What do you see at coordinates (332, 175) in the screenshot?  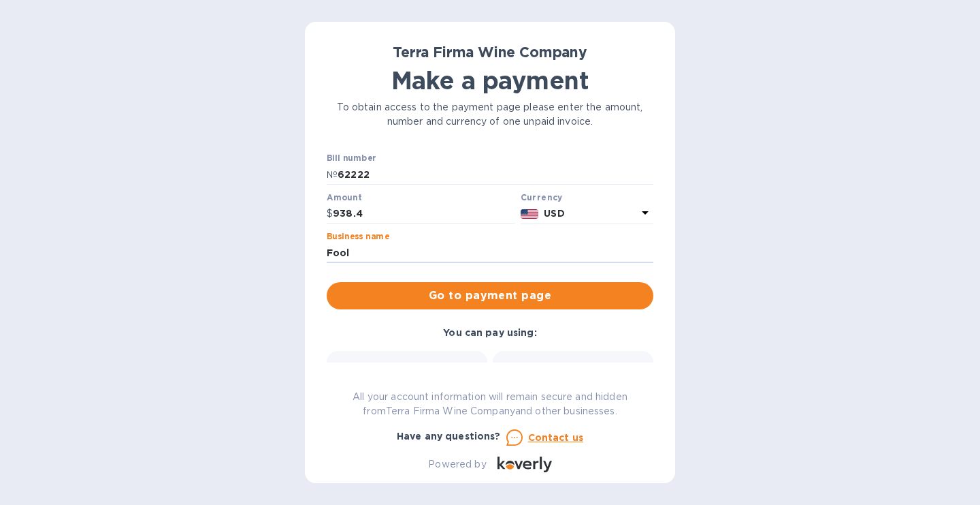 I see `p: №` at bounding box center [332, 175].